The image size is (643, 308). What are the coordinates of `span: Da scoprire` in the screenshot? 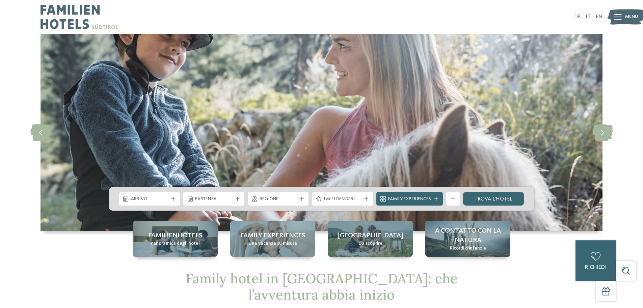 It's located at (370, 243).